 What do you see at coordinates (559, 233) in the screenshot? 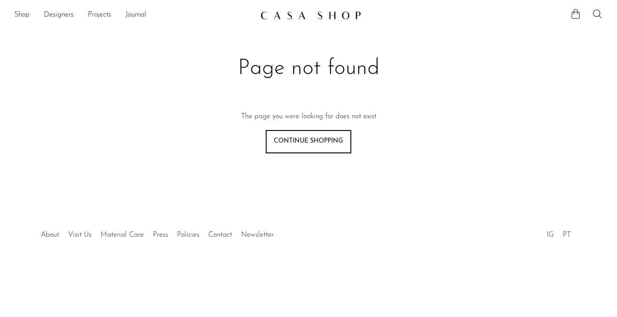
I see `ul: Social Medias` at bounding box center [559, 233].